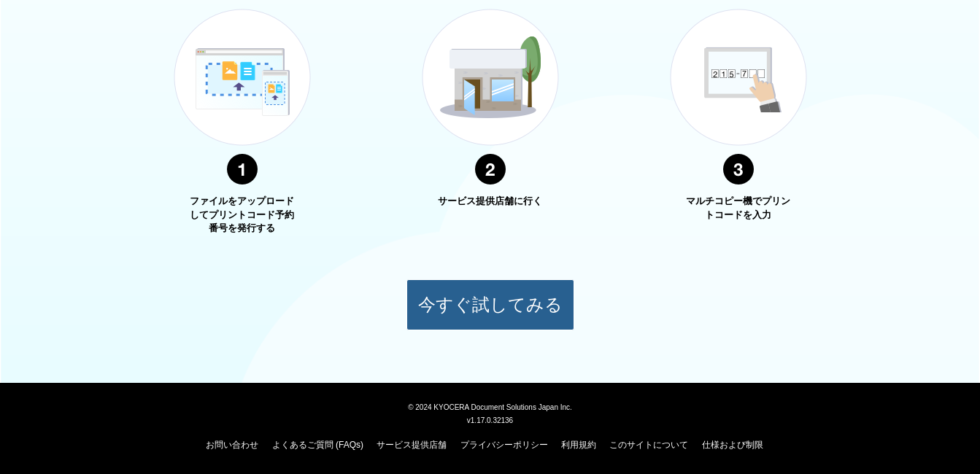 The width and height of the screenshot is (980, 474). Describe the element at coordinates (232, 445) in the screenshot. I see `a: お問い合わせ` at that location.